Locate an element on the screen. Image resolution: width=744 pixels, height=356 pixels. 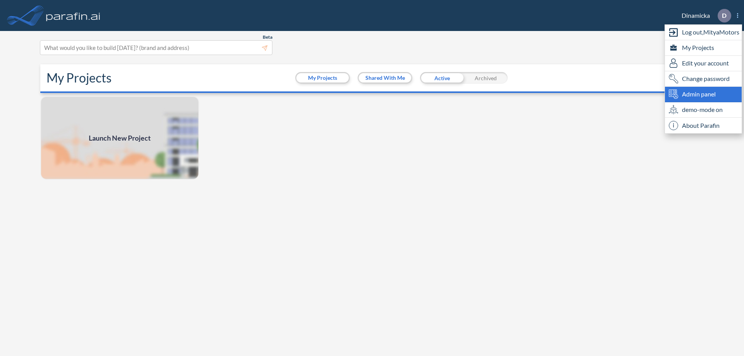
button: Shared With Me is located at coordinates (385, 78).